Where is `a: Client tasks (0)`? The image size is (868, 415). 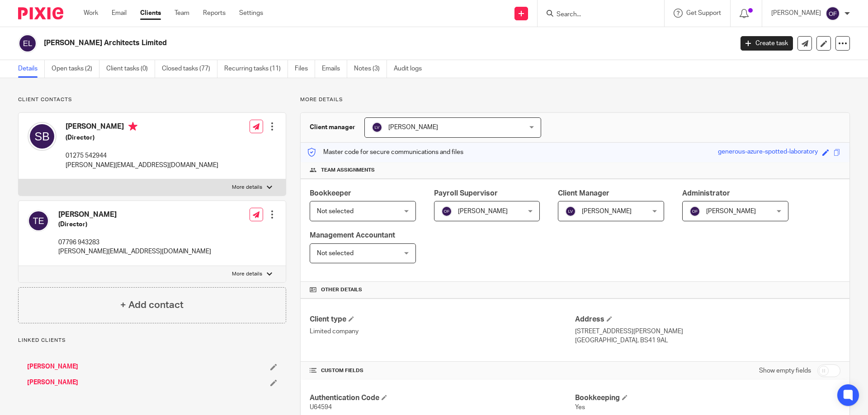
a: Client tasks (0) is located at coordinates (131, 69).